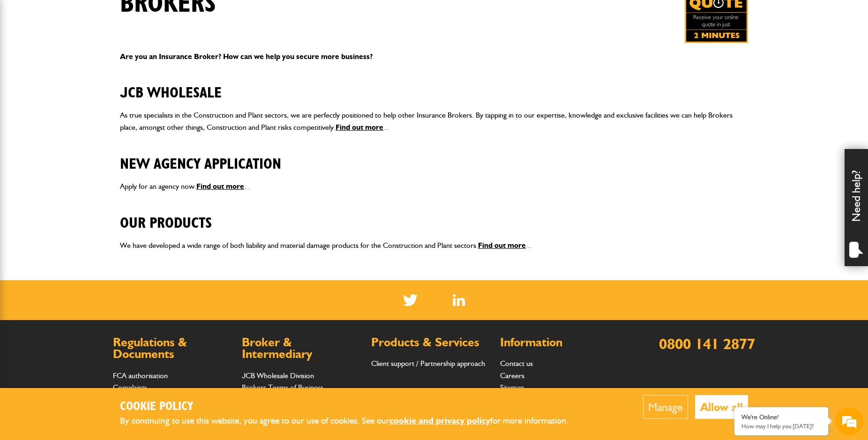  I want to click on p: We have developed a wide range of both liability and material damage products for the Constructio..., so click(434, 245).